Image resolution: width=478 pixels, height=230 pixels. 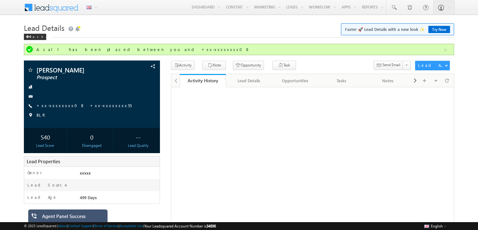 I want to click on div: 540, so click(x=45, y=137).